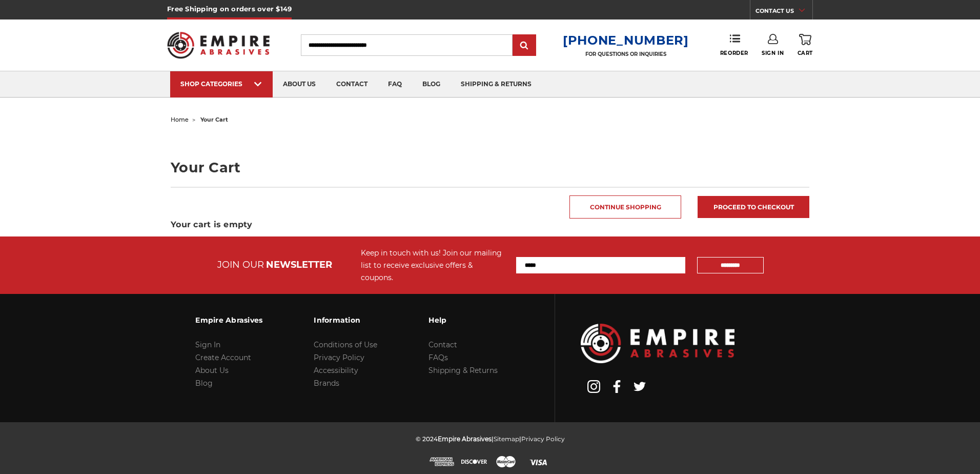  What do you see at coordinates (772, 52) in the screenshot?
I see `span: Sign In` at bounding box center [772, 52].